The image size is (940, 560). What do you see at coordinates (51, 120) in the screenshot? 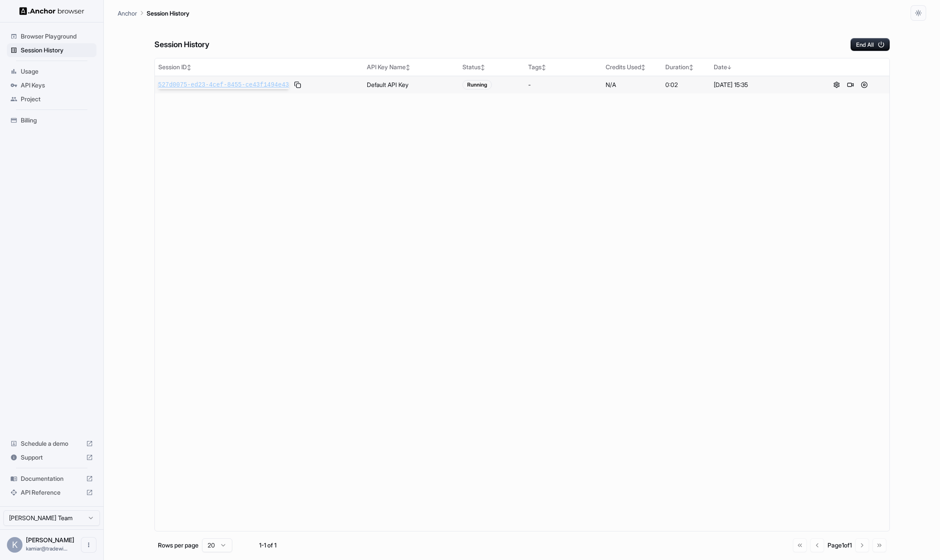
I see `div: Billing` at bounding box center [51, 120].